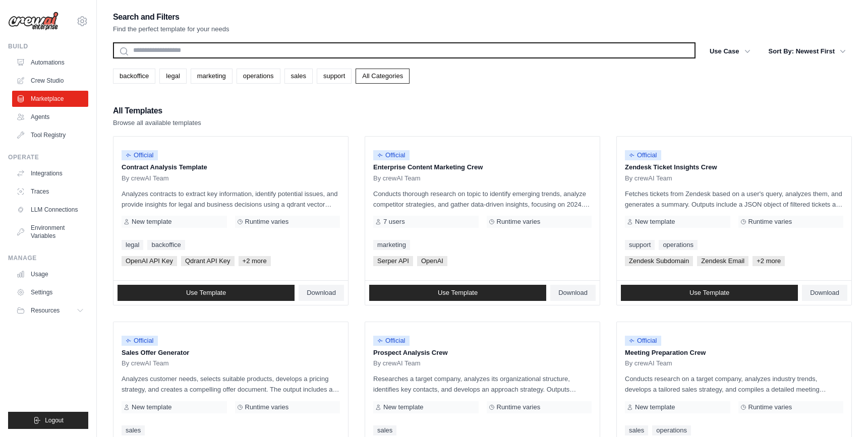 This screenshot has width=868, height=437. I want to click on p: Enterprise Content Marketing Crew, so click(482, 167).